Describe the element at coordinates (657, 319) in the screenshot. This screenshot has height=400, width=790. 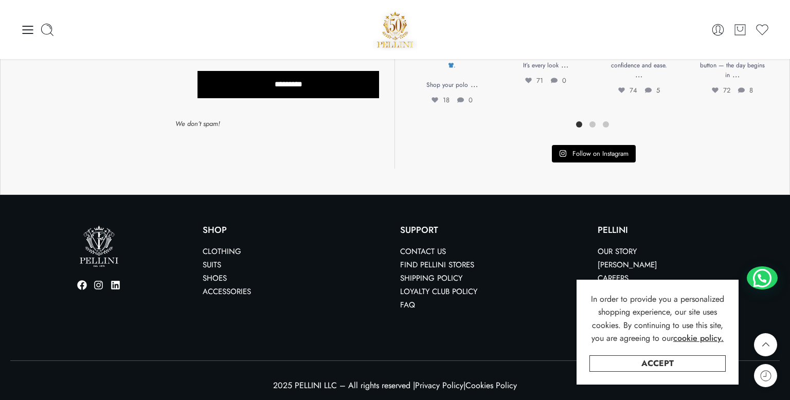
I see `span: In order to provide you a personalized shopping experience, our site uses cookies. By continuing ...` at that location.